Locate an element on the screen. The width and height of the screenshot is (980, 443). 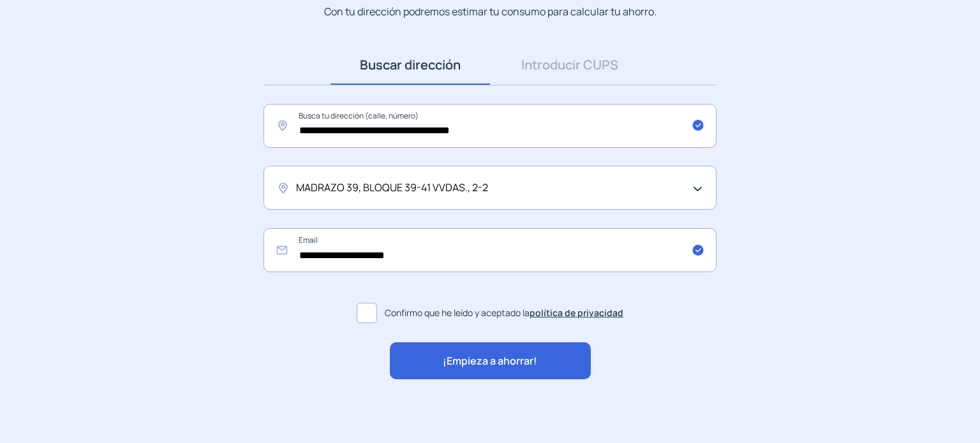
span: ¡Empieza a ahorrar! is located at coordinates (490, 362).